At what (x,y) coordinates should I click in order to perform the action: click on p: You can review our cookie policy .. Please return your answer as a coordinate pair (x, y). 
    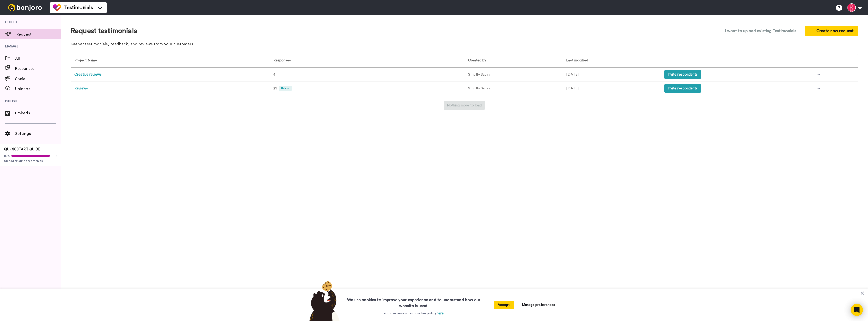
    Looking at the image, I should click on (414, 313).